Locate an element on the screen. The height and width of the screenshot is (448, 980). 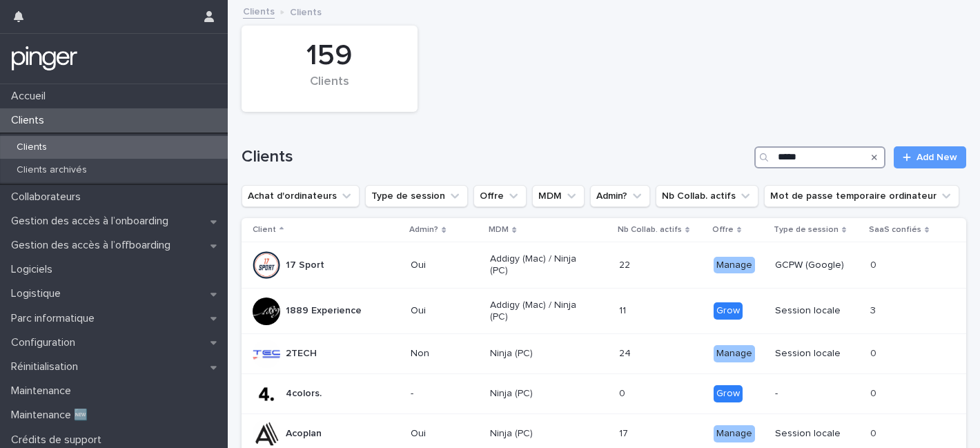
tr: 17 SportOuiAddigy (Mac) / Ninja (PC)2222 ManageGCPW (Google)00 is located at coordinates (604, 265).